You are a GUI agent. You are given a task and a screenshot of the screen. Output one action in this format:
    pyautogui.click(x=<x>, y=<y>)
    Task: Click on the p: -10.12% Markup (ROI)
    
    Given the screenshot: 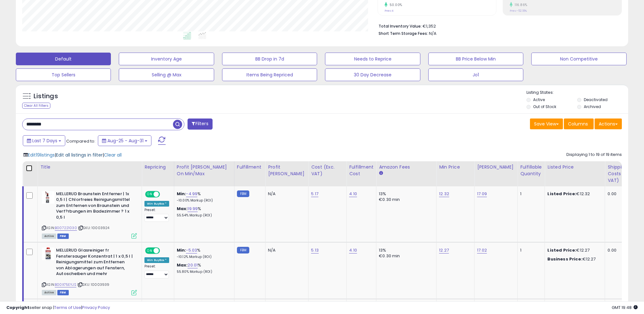 What is the action you would take?
    pyautogui.click(x=203, y=257)
    